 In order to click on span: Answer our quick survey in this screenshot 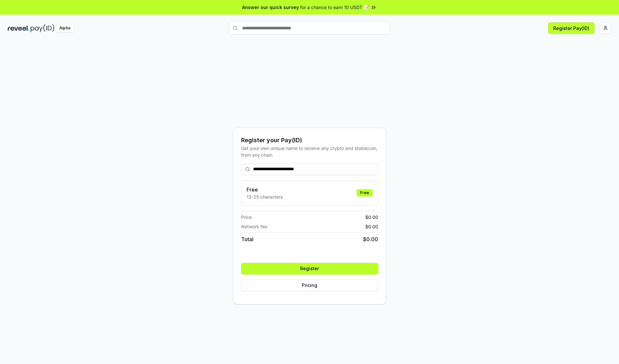, I will do `click(270, 7)`.